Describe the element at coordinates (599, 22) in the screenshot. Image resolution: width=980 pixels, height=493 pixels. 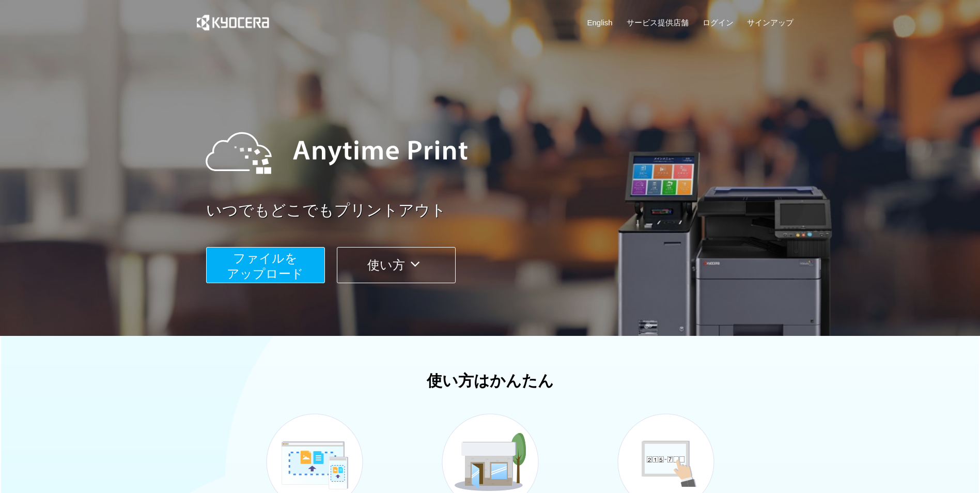
I see `a: English` at that location.